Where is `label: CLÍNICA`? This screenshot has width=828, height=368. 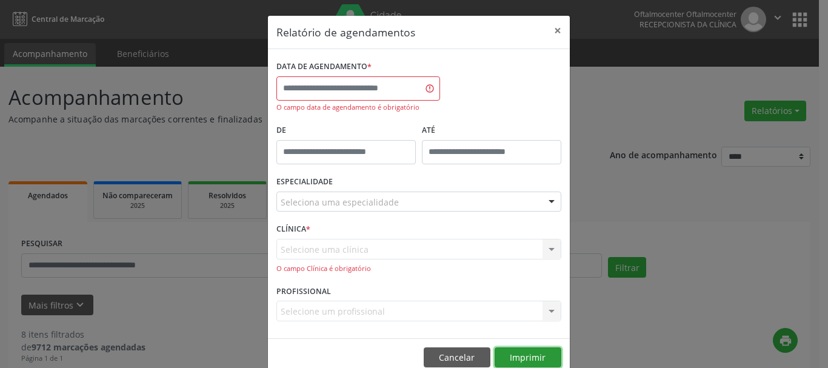 label: CLÍNICA is located at coordinates (293, 229).